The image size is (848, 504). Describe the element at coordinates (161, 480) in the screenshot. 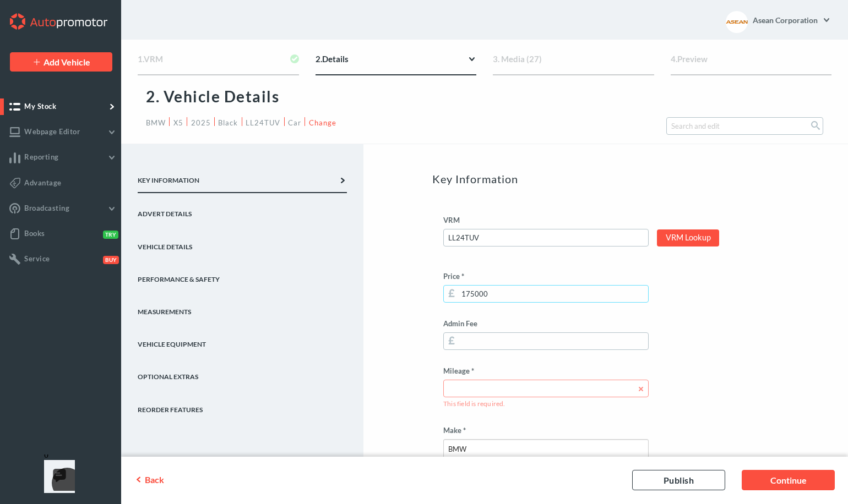

I see `a: Back` at that location.